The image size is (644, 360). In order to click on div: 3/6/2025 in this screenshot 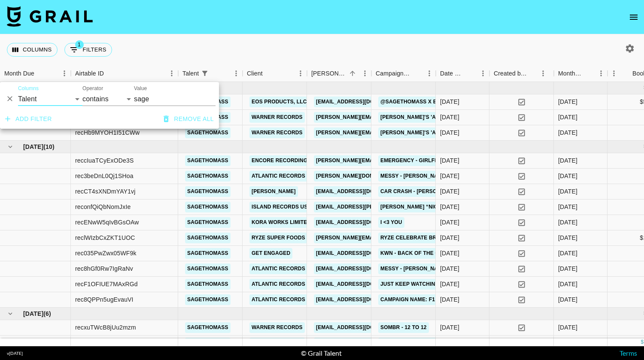, I will do `click(450, 160)`.